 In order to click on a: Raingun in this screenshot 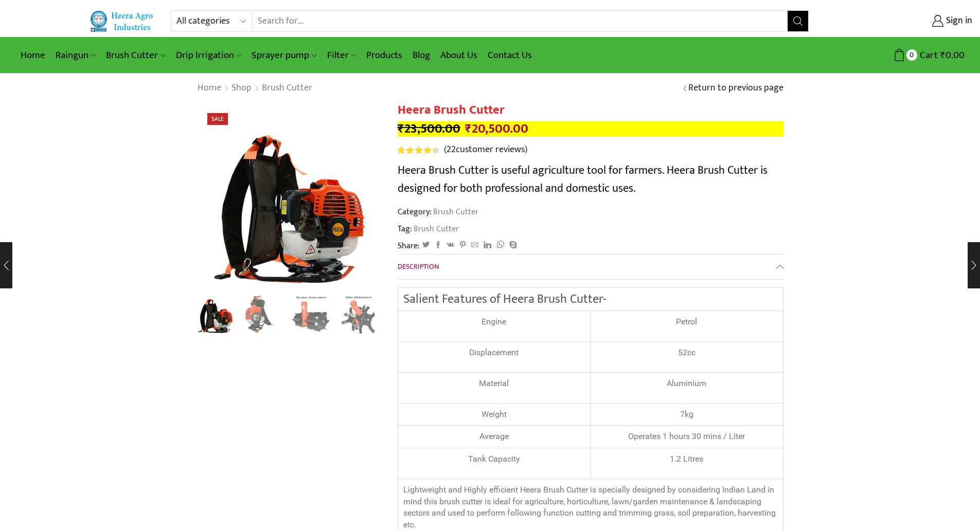, I will do `click(76, 55)`.